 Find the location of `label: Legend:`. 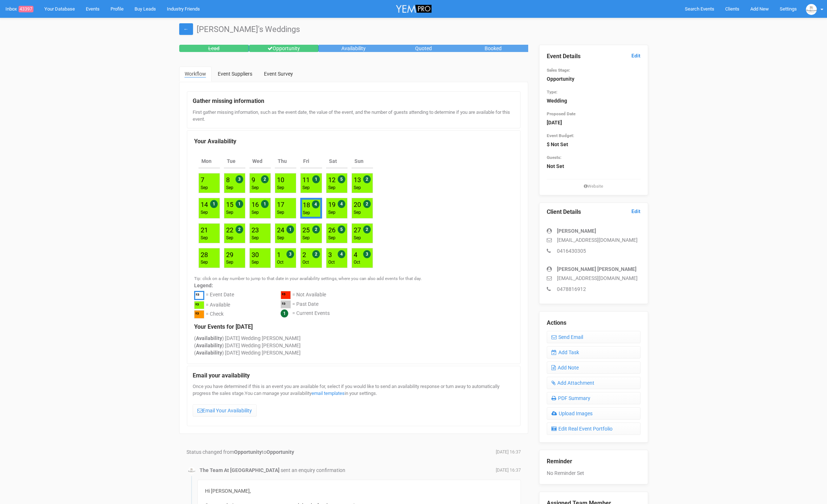

label: Legend: is located at coordinates (354, 285).